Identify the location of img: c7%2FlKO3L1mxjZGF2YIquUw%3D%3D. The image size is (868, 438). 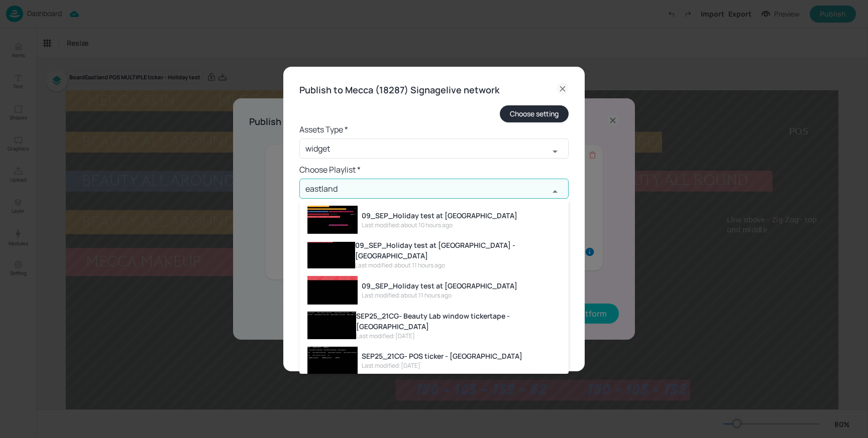
(330, 255).